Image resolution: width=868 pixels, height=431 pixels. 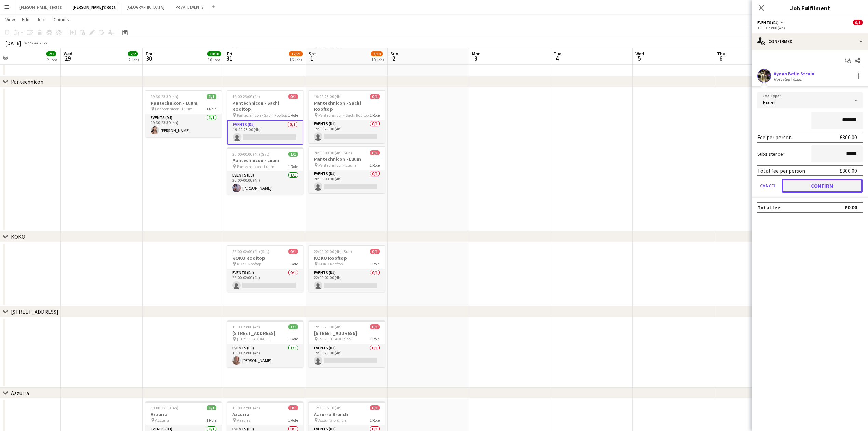 What do you see at coordinates (721, 58) in the screenshot?
I see `span: 6` at bounding box center [721, 58].